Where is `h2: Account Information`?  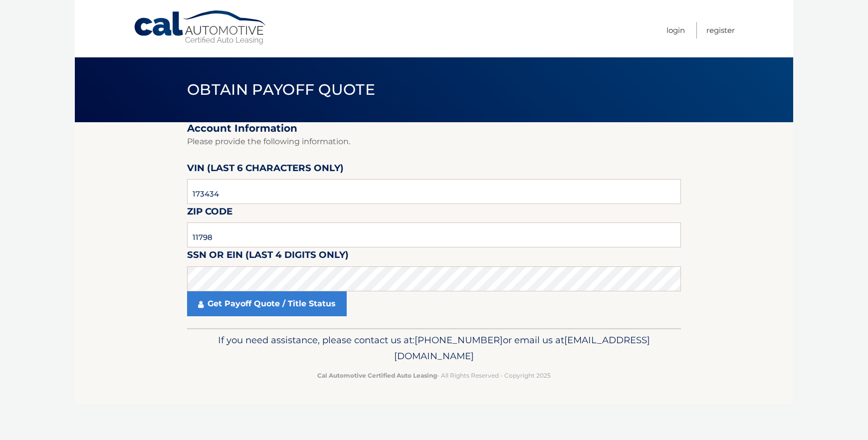 h2: Account Information is located at coordinates (434, 128).